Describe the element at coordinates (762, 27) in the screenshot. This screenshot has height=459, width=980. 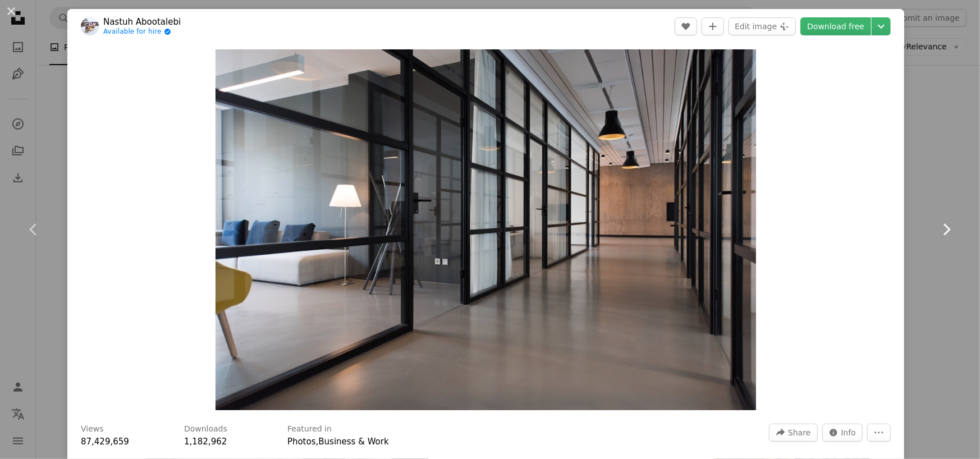
I see `button: Edit image` at that location.